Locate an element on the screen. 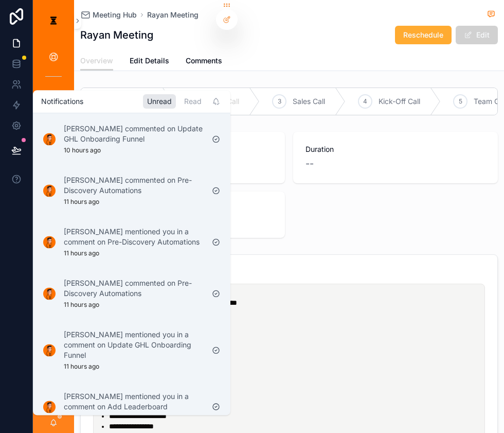 The height and width of the screenshot is (433, 504). a: Overview is located at coordinates (97, 61).